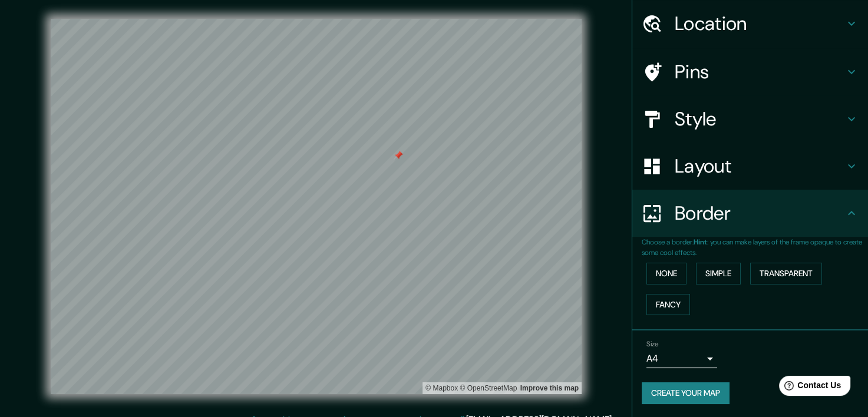 The height and width of the screenshot is (417, 868). I want to click on label: Size, so click(652, 344).